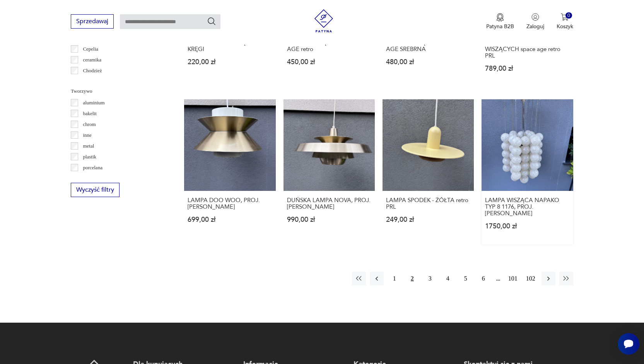  I want to click on p: metal, so click(88, 146).